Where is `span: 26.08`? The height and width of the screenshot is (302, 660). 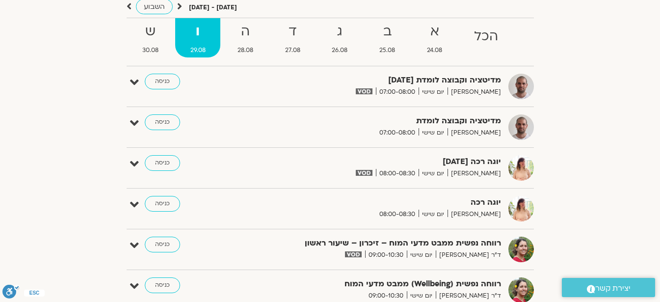
span: 26.08 is located at coordinates (339, 50).